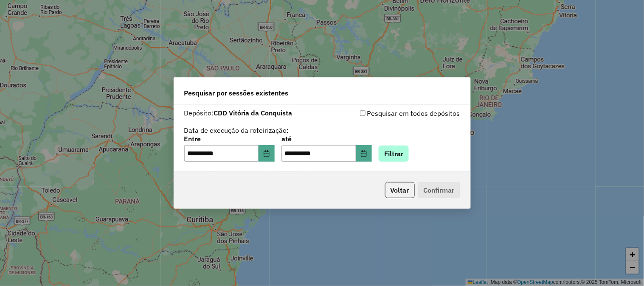 Image resolution: width=644 pixels, height=286 pixels. I want to click on strong: CDD Vitória da Conquista, so click(253, 113).